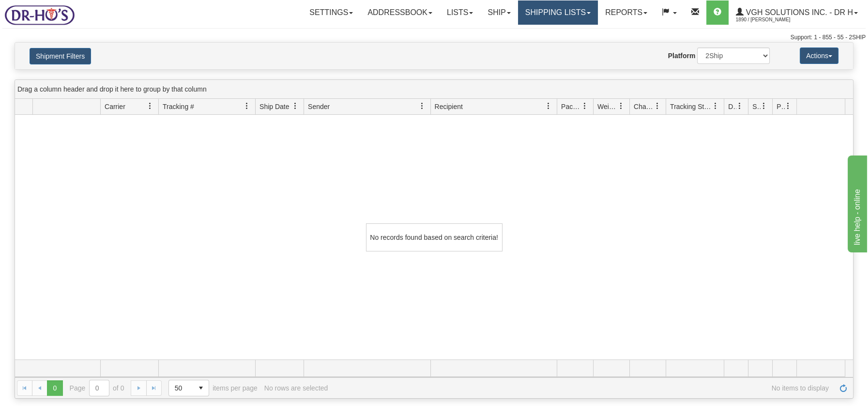  I want to click on div: No rows are selected, so click(297, 388).